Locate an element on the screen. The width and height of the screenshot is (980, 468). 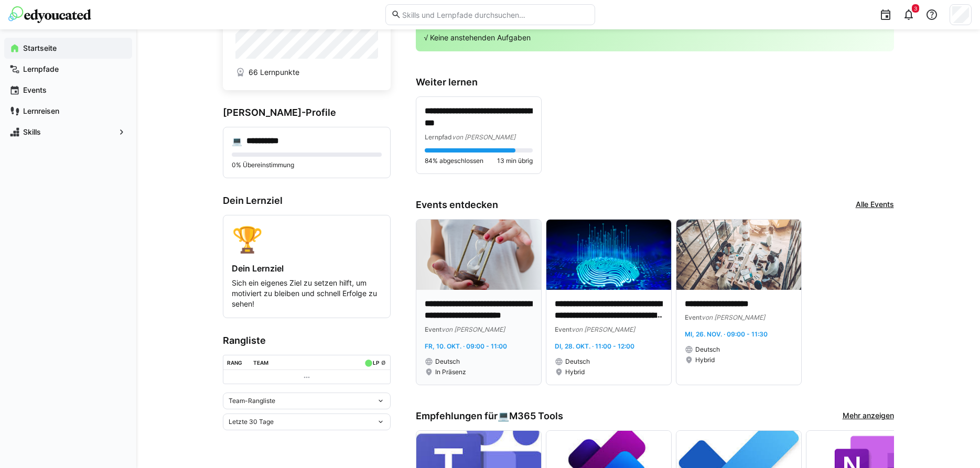
div: Team is located at coordinates (260, 363).